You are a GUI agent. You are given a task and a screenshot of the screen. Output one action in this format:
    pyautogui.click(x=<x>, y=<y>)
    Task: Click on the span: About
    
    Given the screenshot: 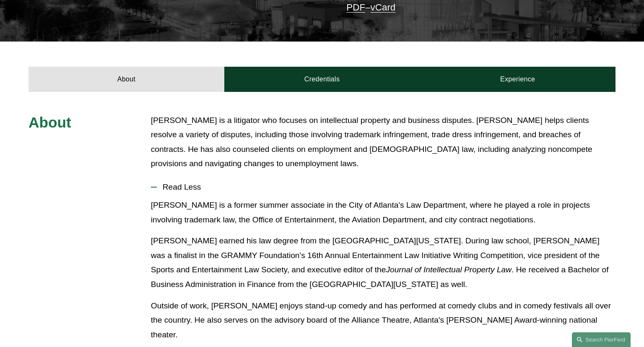 What is the action you would take?
    pyautogui.click(x=50, y=122)
    